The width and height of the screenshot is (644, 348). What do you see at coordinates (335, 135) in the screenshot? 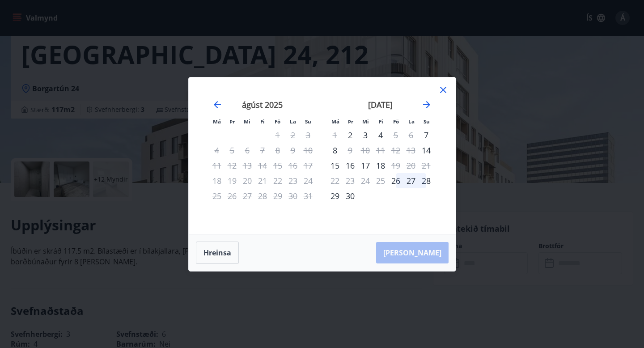
I see `td: Not available. mánudagur, 1. september 2025` at bounding box center [335, 135].